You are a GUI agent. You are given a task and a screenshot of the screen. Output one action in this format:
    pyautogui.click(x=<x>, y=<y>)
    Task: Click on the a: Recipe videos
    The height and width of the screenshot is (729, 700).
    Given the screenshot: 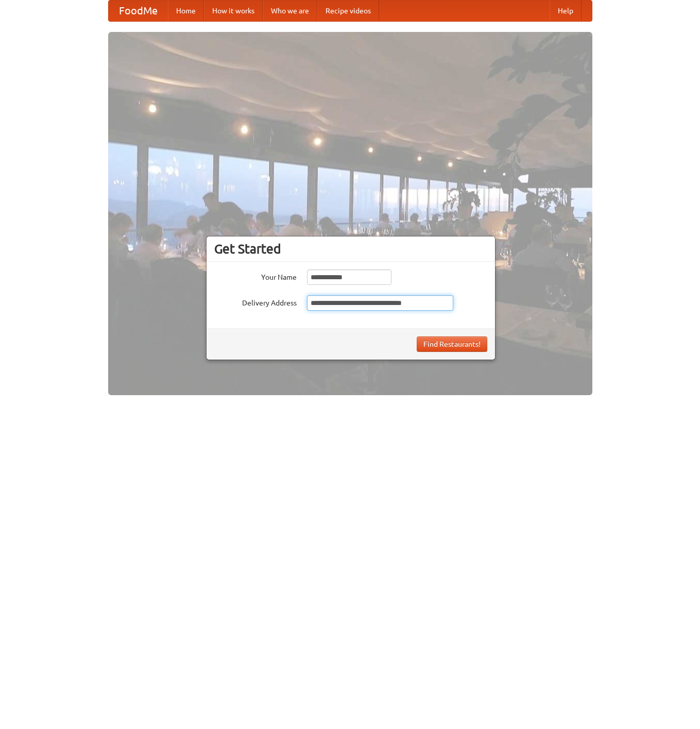 What is the action you would take?
    pyautogui.click(x=348, y=11)
    